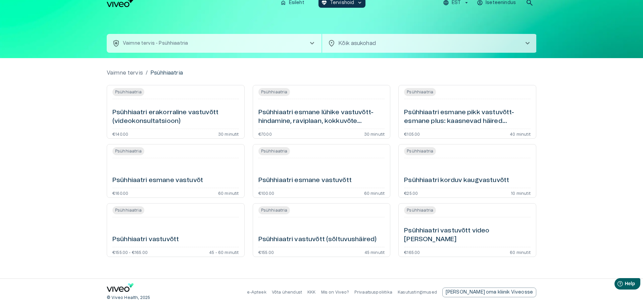 Image resolution: width=643 pixels, height=306 pixels. What do you see at coordinates (410, 192) in the screenshot?
I see `p: €25.00` at bounding box center [410, 192].